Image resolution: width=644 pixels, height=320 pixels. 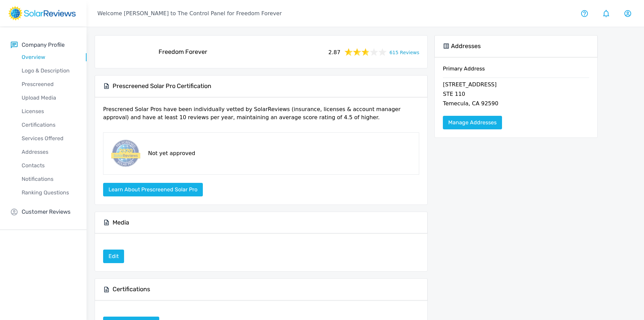 I want to click on p: Company Profile, so click(x=43, y=45).